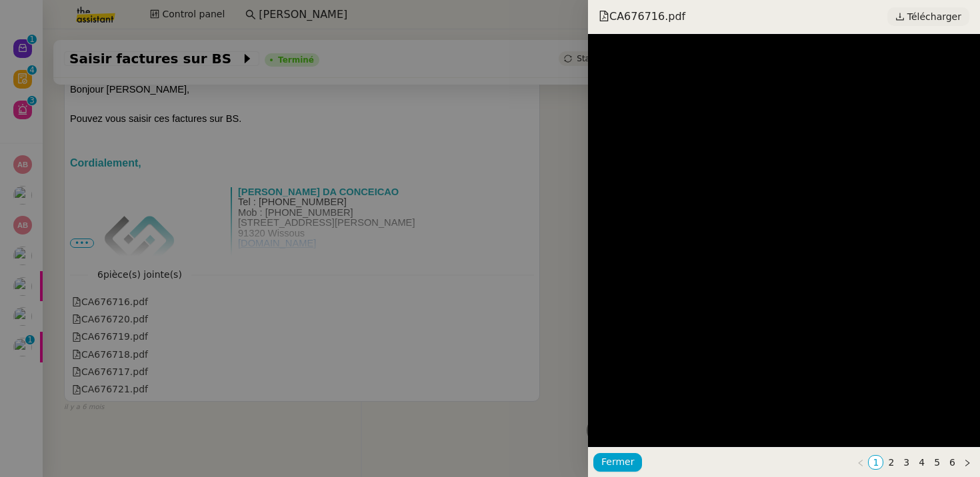 This screenshot has width=980, height=477. Describe the element at coordinates (906, 463) in the screenshot. I see `a: 3` at that location.